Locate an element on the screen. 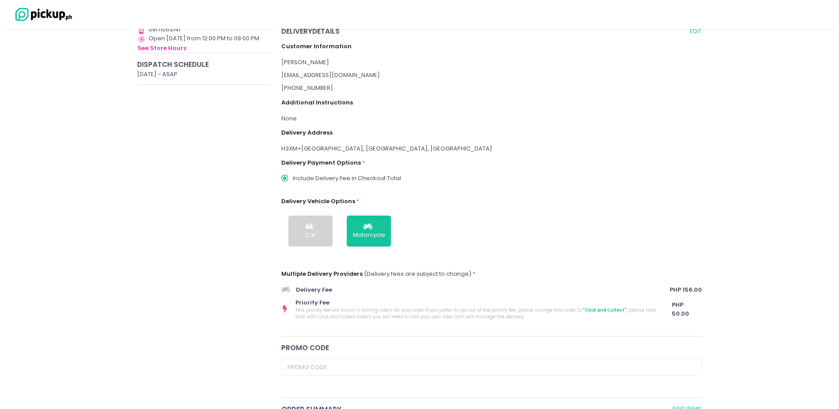 The width and height of the screenshot is (839, 409). span: PHP 156.00 is located at coordinates (686, 290).